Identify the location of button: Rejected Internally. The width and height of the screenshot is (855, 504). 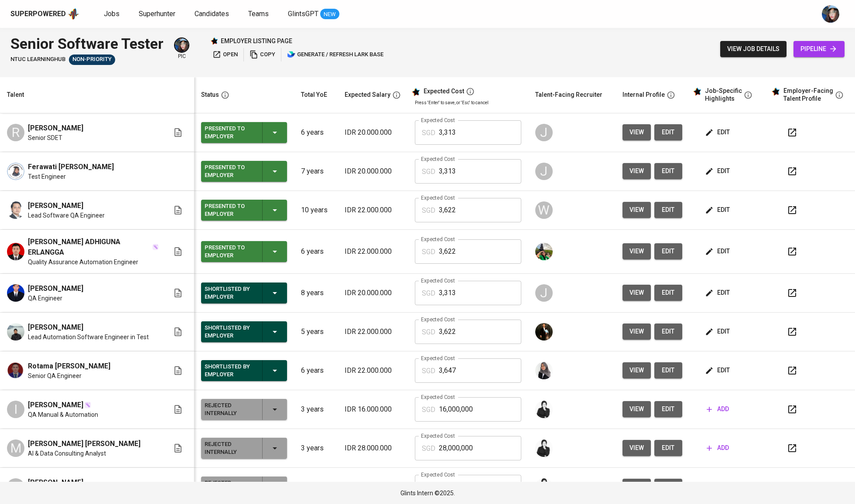
(244, 409).